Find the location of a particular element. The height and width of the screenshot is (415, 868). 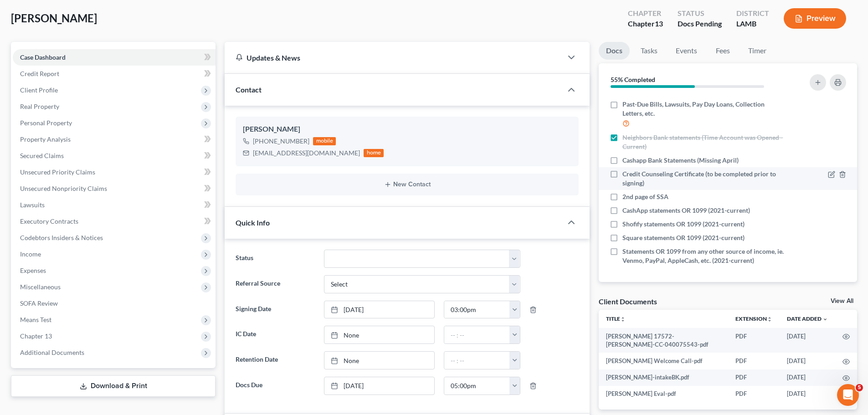

a: Property Analysis is located at coordinates (114, 139).